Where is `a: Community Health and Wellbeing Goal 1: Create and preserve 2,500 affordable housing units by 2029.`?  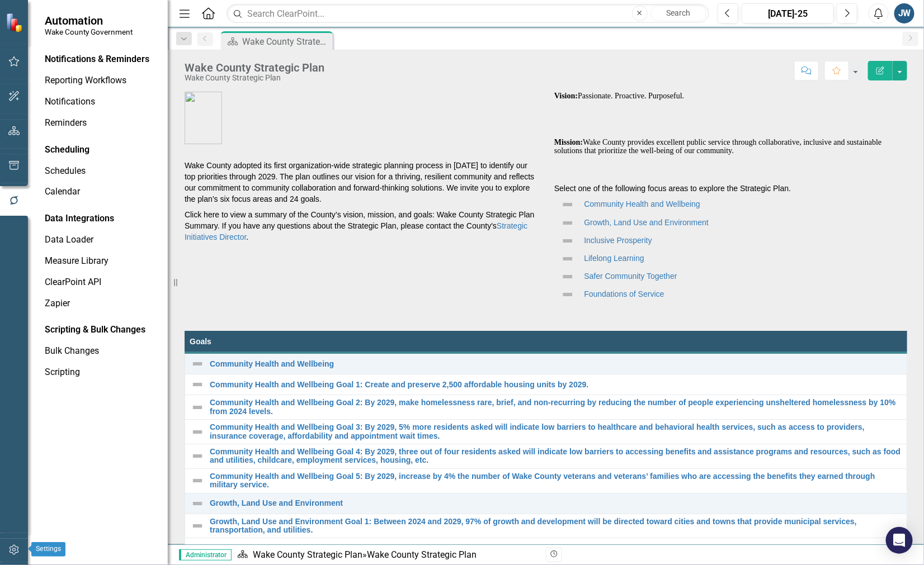 a: Community Health and Wellbeing Goal 1: Create and preserve 2,500 affordable housing units by 2029. is located at coordinates (555, 385).